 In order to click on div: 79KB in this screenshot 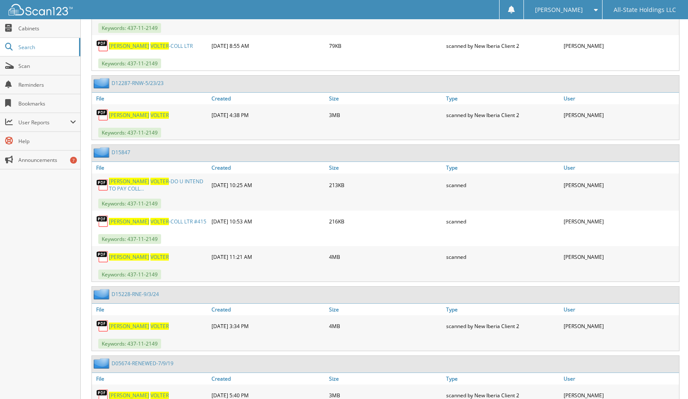, I will do `click(386, 46)`.